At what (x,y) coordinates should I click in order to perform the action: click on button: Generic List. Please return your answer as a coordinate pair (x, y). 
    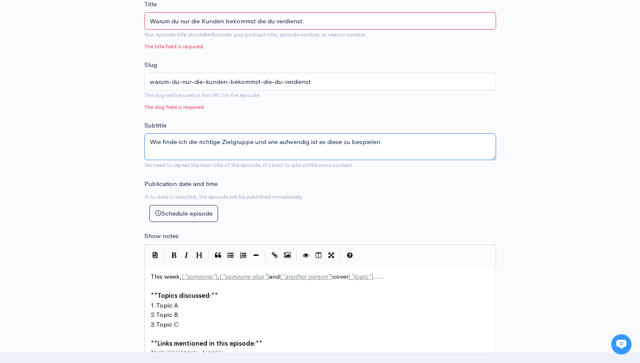
    Looking at the image, I should click on (231, 255).